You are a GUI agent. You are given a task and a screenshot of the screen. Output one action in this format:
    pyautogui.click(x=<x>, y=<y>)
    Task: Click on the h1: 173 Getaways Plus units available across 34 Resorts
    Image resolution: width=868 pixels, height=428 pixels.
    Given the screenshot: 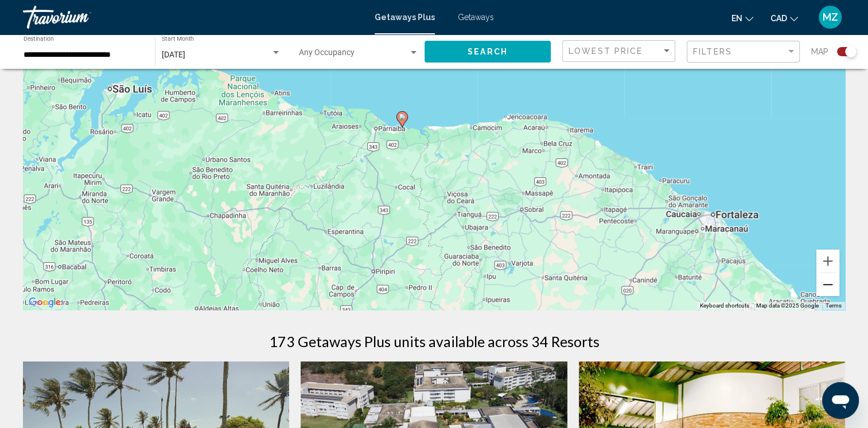 What is the action you would take?
    pyautogui.click(x=434, y=341)
    